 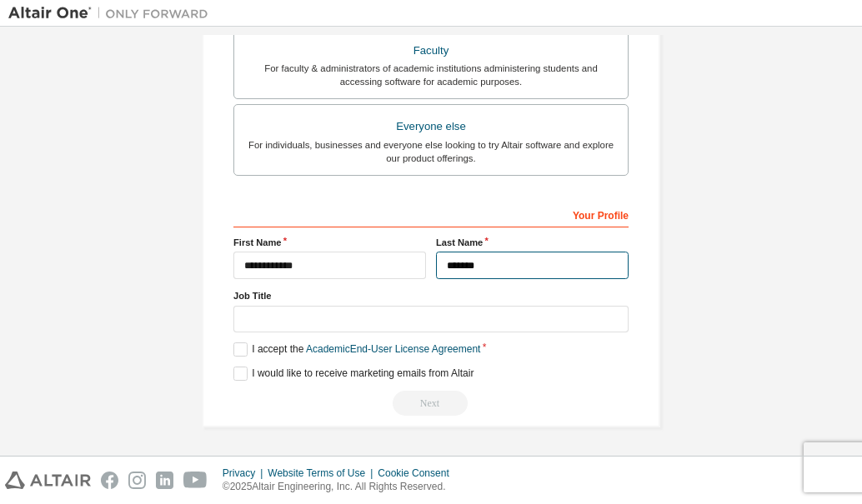 I want to click on label: I accept the, so click(x=356, y=349).